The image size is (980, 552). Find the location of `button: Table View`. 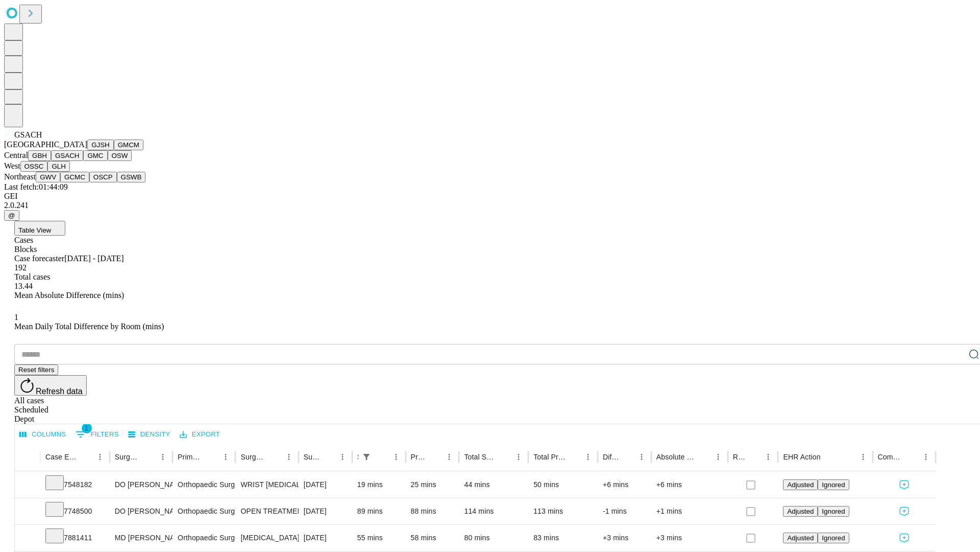

button: Table View is located at coordinates (40, 228).